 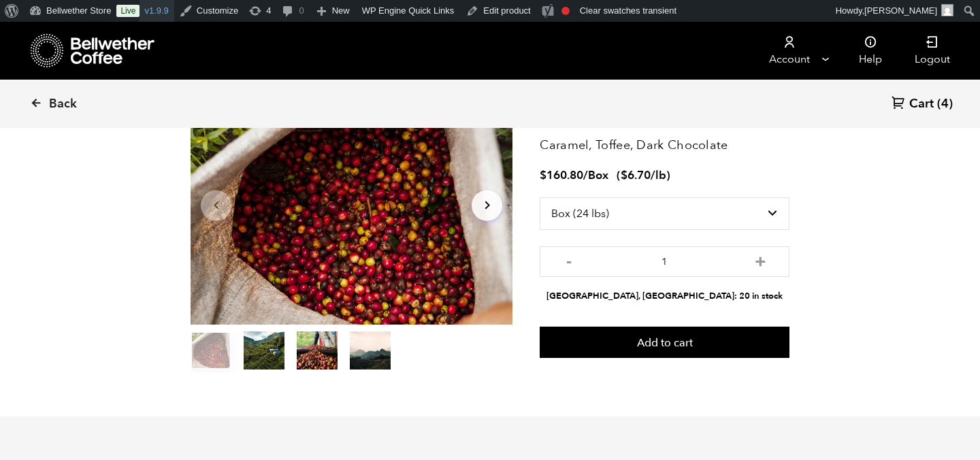 What do you see at coordinates (665, 145) in the screenshot?
I see `p: Caramel, Toffee, Dark Chocolate` at bounding box center [665, 145].